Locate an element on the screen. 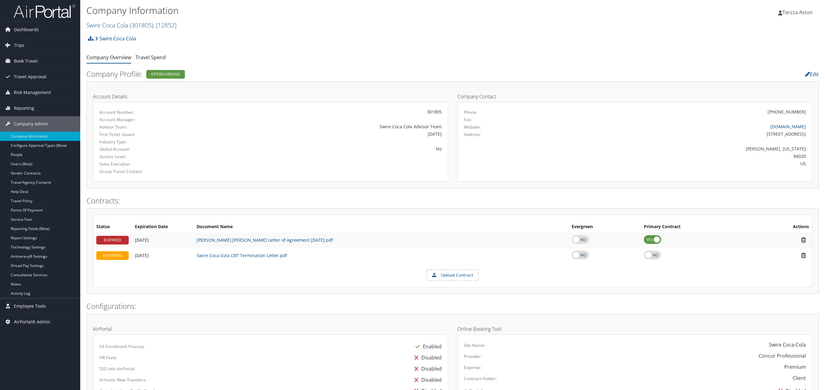 The image size is (825, 390). span: Risk Management is located at coordinates (32, 93).